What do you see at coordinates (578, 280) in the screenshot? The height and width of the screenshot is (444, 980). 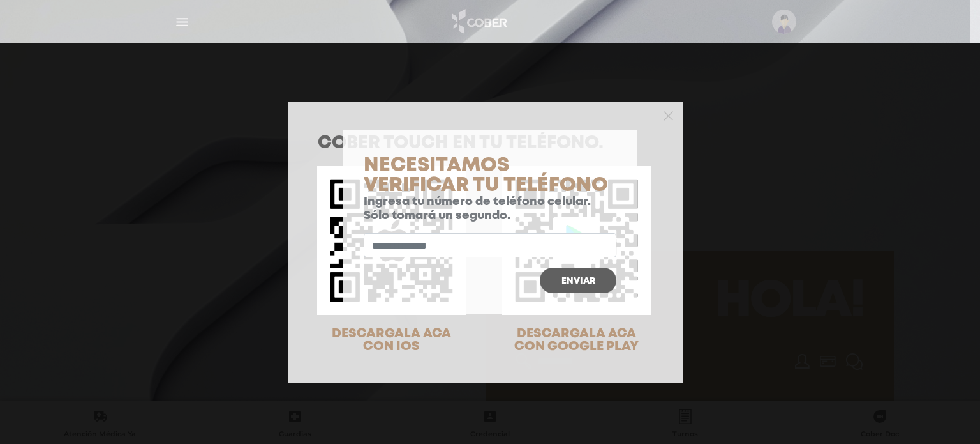 I see `button: Enviar` at bounding box center [578, 280].